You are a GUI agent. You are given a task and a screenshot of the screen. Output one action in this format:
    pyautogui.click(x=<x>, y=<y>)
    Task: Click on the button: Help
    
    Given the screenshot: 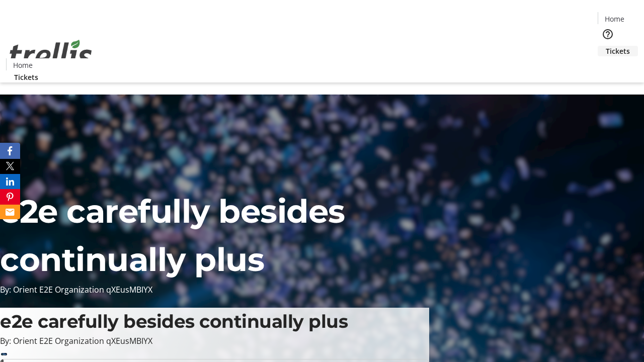 What is the action you would take?
    pyautogui.click(x=608, y=35)
    